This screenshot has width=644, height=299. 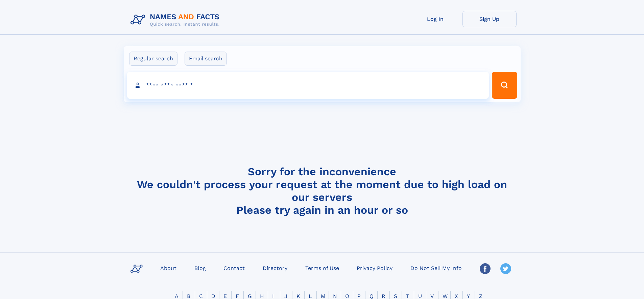 What do you see at coordinates (200, 268) in the screenshot?
I see `a: Blog` at bounding box center [200, 268].